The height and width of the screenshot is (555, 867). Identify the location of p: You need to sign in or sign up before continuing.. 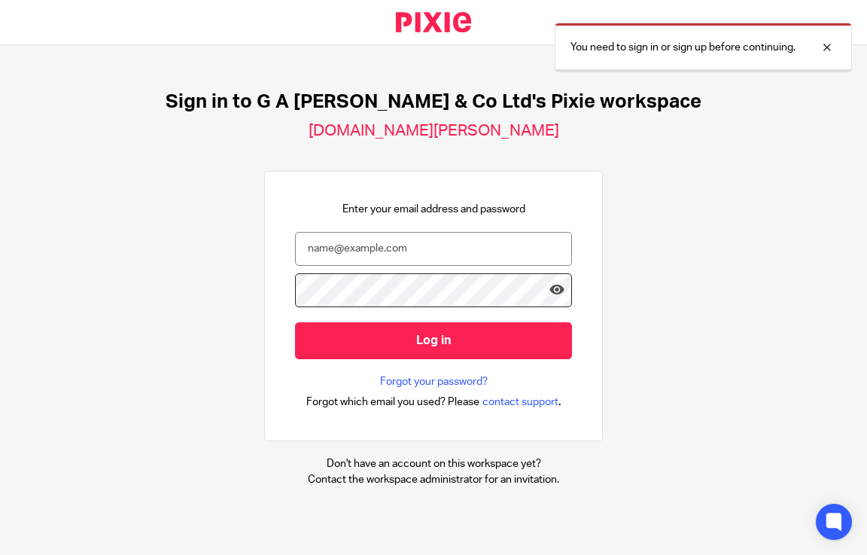
(682, 47).